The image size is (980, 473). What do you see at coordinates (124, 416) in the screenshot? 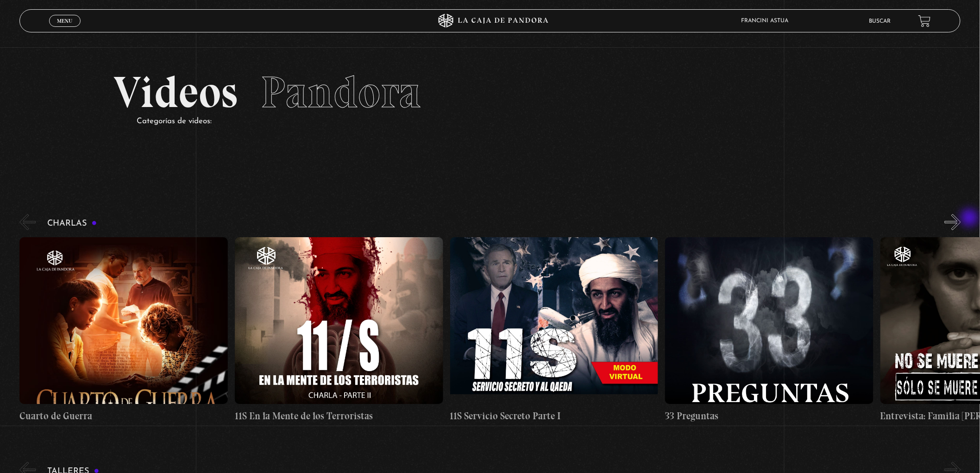
I see `h4: Cuarto de Guerra` at bounding box center [124, 416].